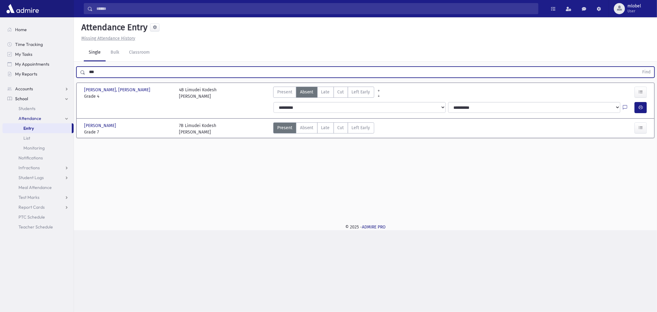  I want to click on a: Teacher Schedule, so click(38, 227).